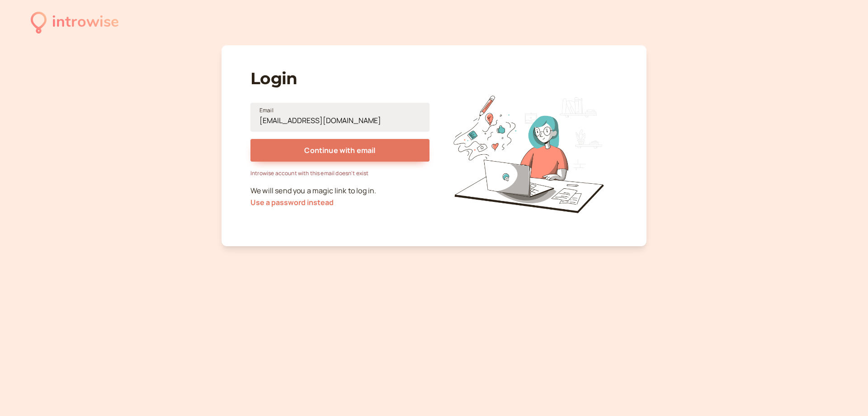  What do you see at coordinates (339, 150) in the screenshot?
I see `span: Continue with email` at bounding box center [339, 150].